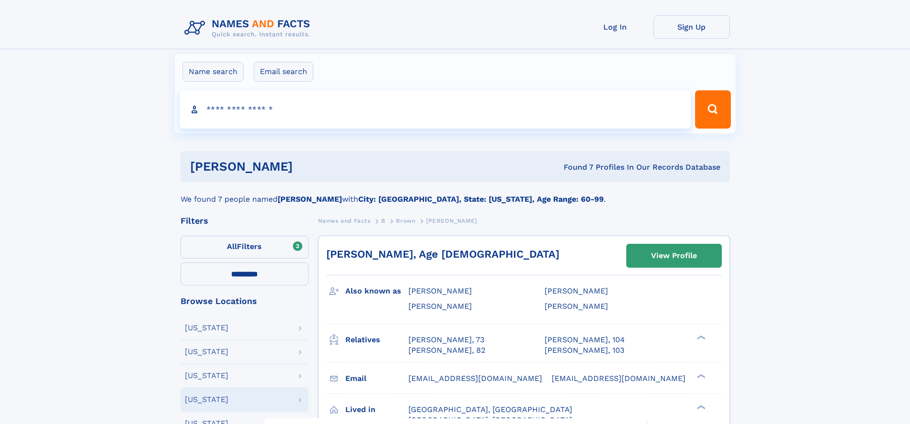  Describe the element at coordinates (692, 27) in the screenshot. I see `a: Sign Up` at that location.